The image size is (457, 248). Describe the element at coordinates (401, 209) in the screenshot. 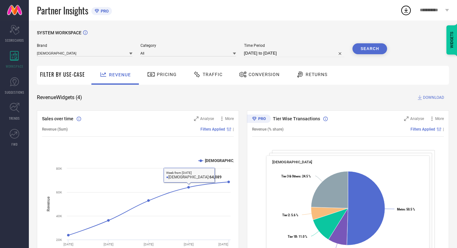

I see `tspan: Metro` at that location.